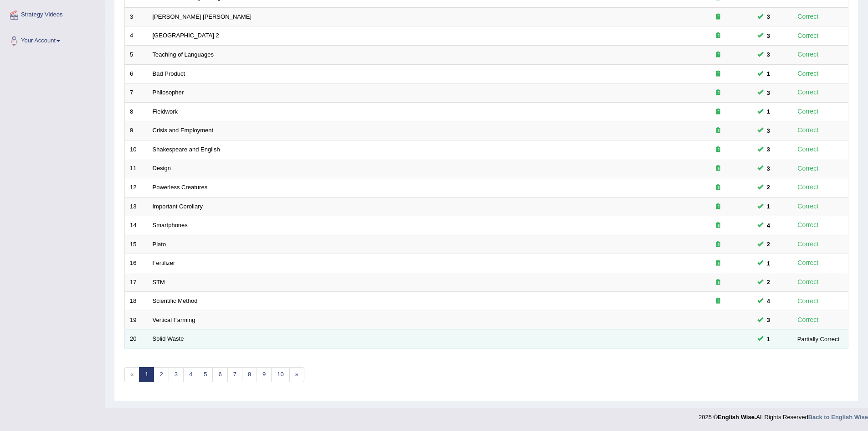 This screenshot has height=431, width=868. What do you see at coordinates (161, 374) in the screenshot?
I see `a: 2` at bounding box center [161, 374].